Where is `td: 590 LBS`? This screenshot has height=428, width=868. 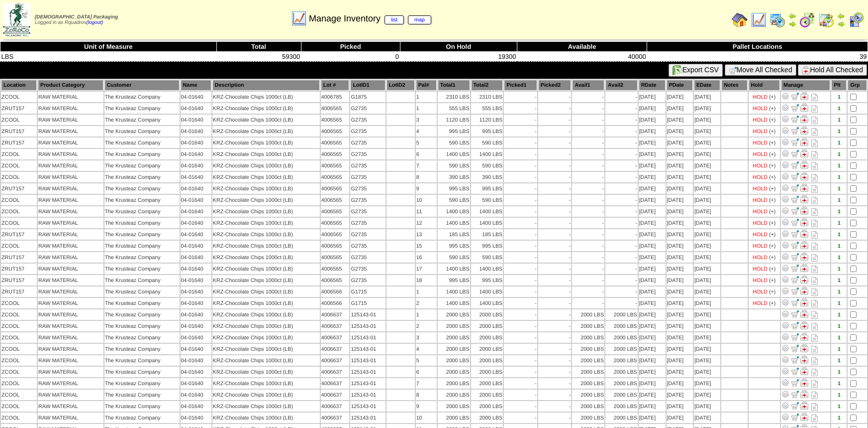 td: 590 LBS is located at coordinates (454, 166).